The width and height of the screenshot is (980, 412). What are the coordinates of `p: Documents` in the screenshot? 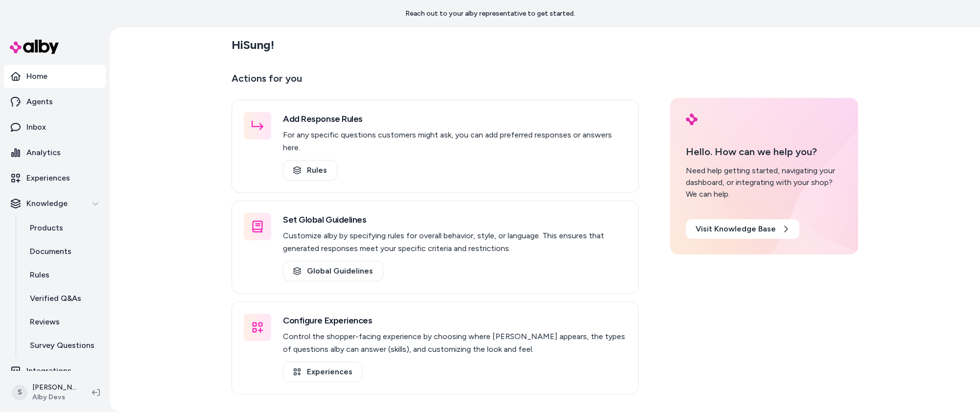 It's located at (51, 252).